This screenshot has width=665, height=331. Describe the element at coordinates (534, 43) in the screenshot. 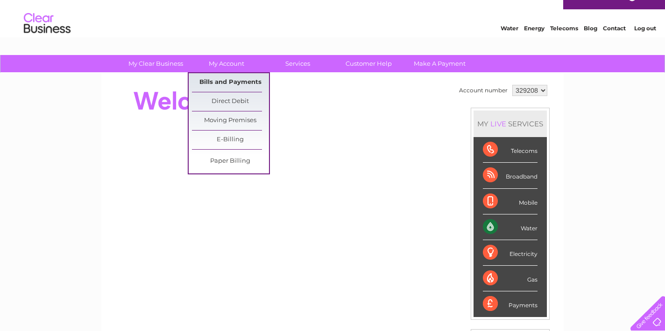

I see `a: Energy` at that location.